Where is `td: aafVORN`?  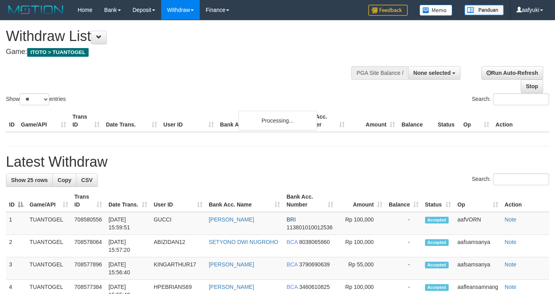 td: aafVORN is located at coordinates (478, 223).